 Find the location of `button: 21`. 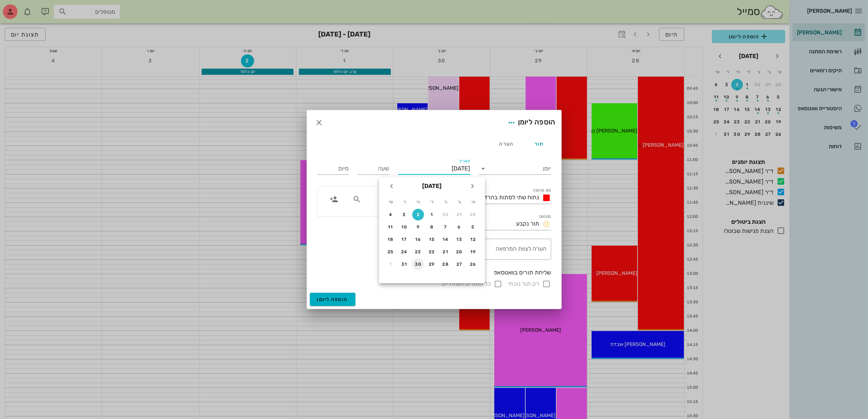

button: 21 is located at coordinates (446, 252).